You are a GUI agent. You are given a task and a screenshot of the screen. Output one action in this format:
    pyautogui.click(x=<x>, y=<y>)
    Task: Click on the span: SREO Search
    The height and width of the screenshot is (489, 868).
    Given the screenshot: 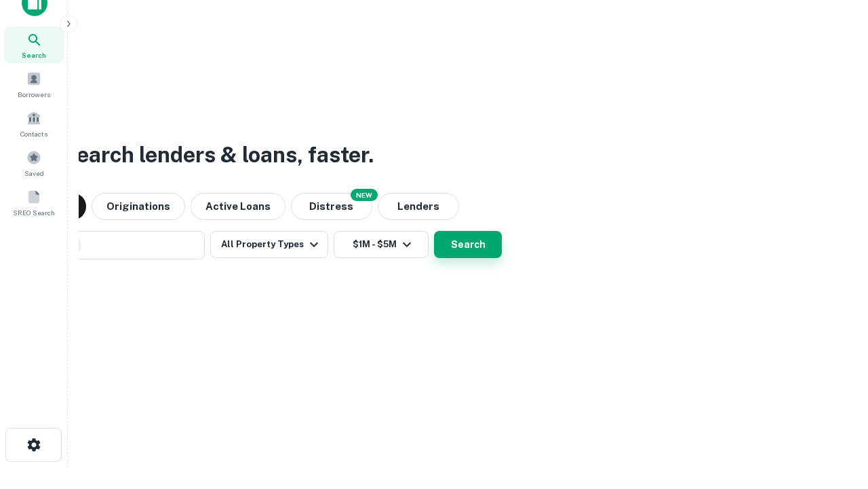 What is the action you would take?
    pyautogui.click(x=34, y=212)
    